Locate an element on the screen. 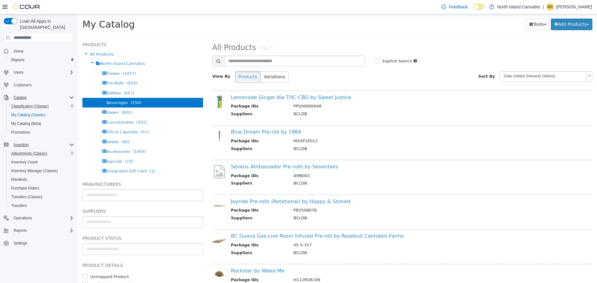 This screenshot has width=597, height=283. a: Manifests is located at coordinates (19, 180).